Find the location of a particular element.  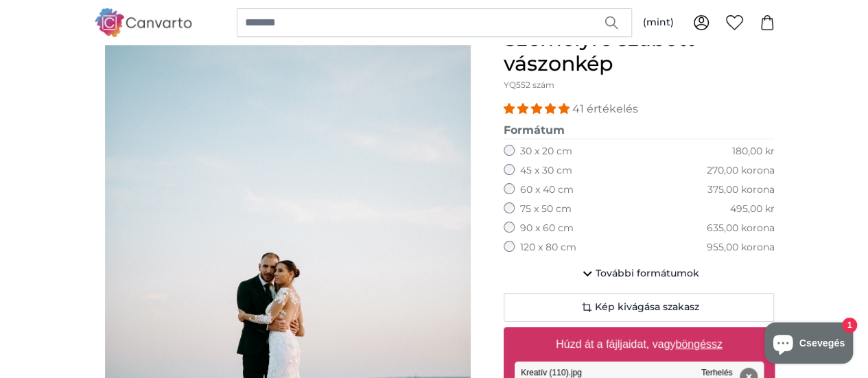

font: 270,00 korona is located at coordinates (739, 170).